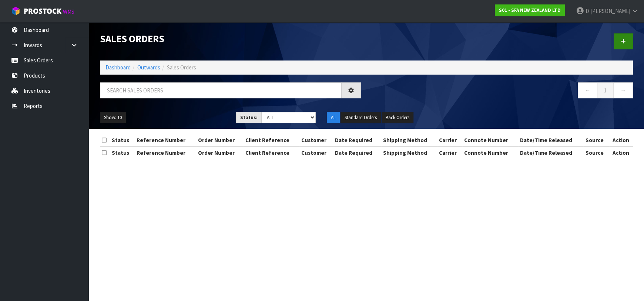  I want to click on strong: S01 - SFA NEW ZEALAND LTD, so click(530, 10).